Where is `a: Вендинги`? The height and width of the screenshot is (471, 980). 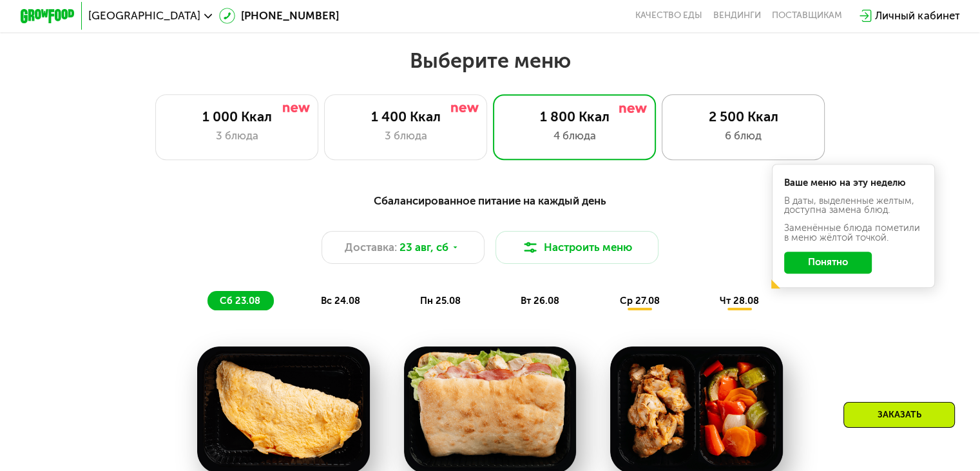
a: Вендинги is located at coordinates (737, 16).